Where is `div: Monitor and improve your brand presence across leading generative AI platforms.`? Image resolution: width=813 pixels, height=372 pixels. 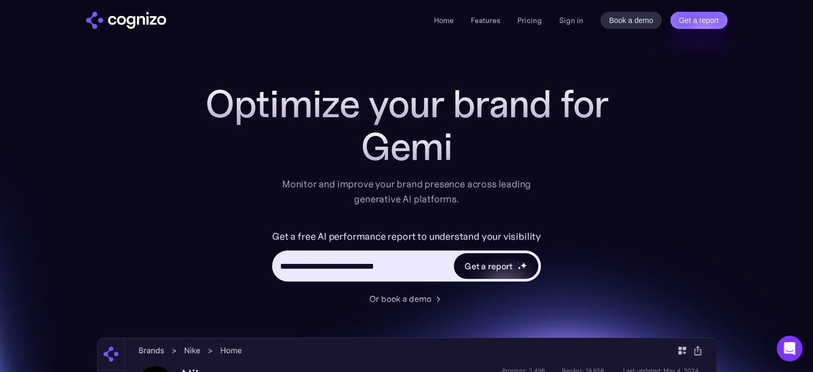
div: Monitor and improve your brand presence across leading generative AI platforms. is located at coordinates (407, 191).